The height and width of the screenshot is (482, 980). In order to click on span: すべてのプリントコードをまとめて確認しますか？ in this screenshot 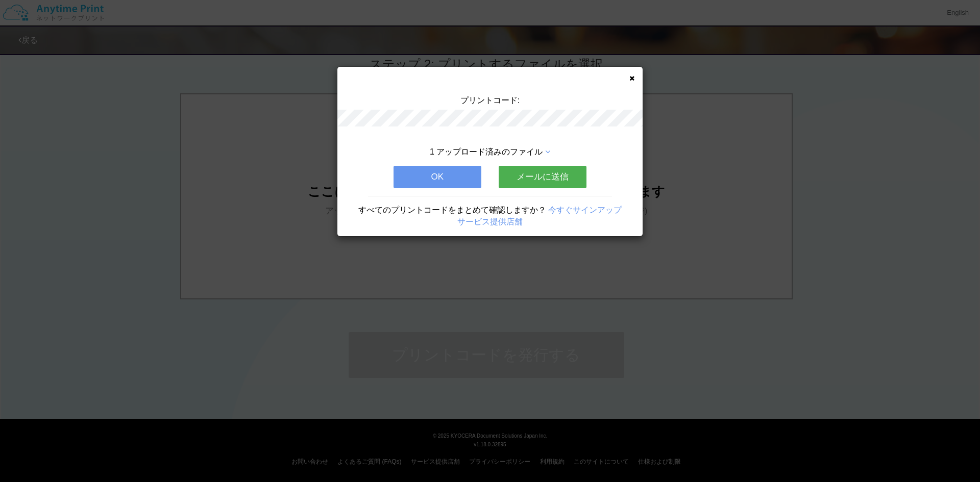, I will do `click(452, 210)`.